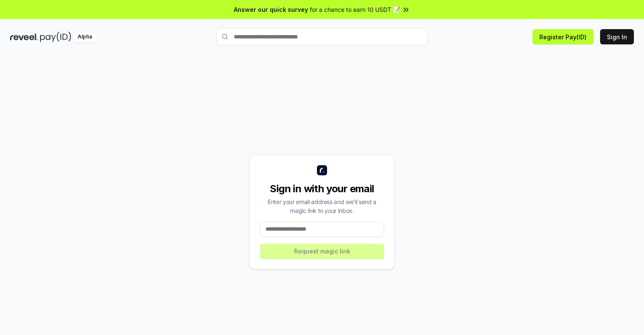 This screenshot has width=644, height=335. I want to click on img: logo_small, so click(322, 170).